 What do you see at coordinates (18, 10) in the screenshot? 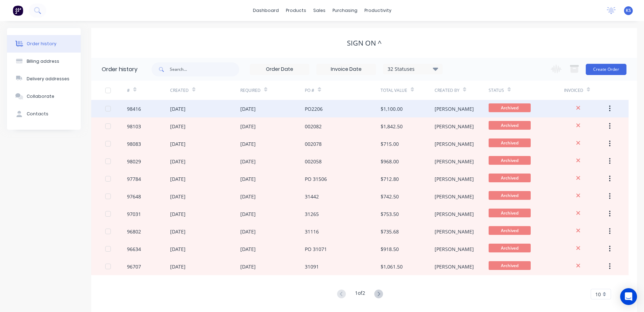
I see `img: Factory` at bounding box center [18, 10].